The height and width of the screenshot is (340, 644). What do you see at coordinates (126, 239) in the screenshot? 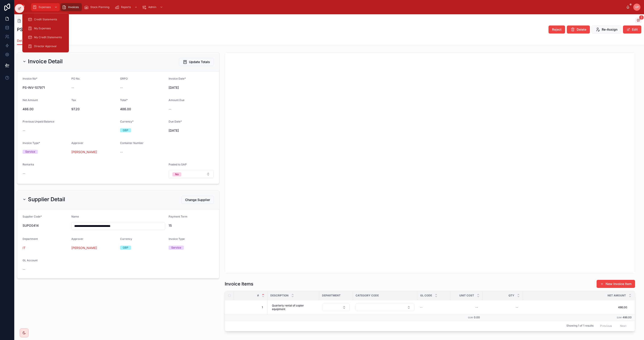
I see `span: Currency` at bounding box center [126, 239].